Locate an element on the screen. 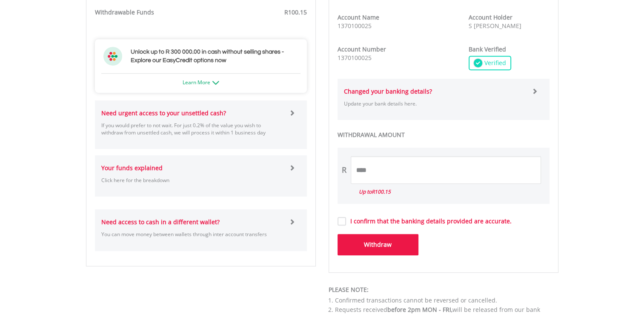  p: Click here for the breakdown is located at coordinates (192, 180).